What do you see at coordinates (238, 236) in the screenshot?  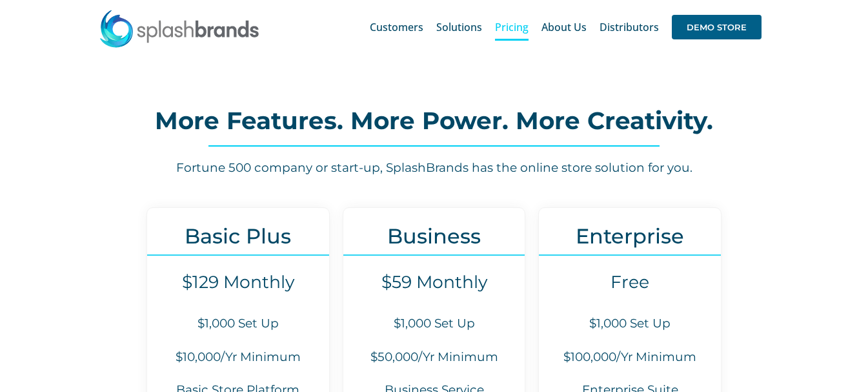 I see `h3: Basic Plus` at bounding box center [238, 236].